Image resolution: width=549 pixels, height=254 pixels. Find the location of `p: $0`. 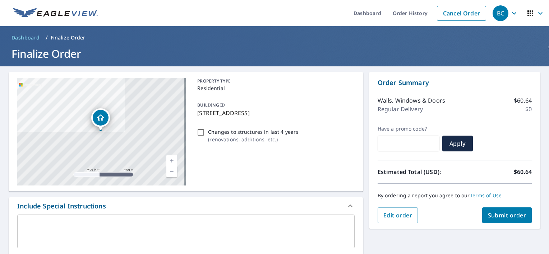

p: $0 is located at coordinates (528, 109).